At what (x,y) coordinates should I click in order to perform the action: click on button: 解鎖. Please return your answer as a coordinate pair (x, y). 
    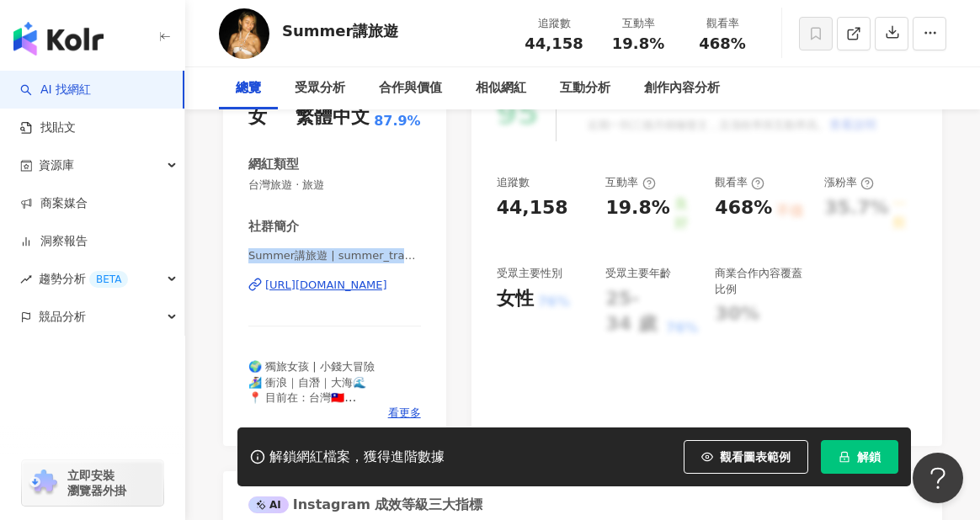
    Looking at the image, I should click on (860, 457).